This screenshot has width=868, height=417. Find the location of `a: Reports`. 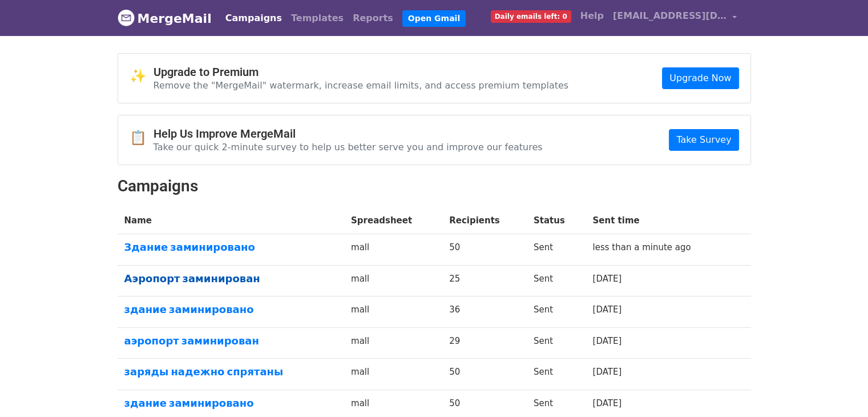

a: Reports is located at coordinates (373, 19).